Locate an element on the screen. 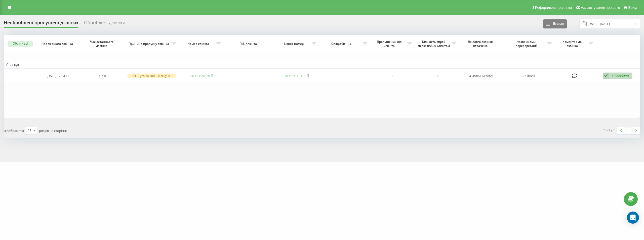 This screenshot has height=240, width=644. span: Відображати is located at coordinates (14, 131).